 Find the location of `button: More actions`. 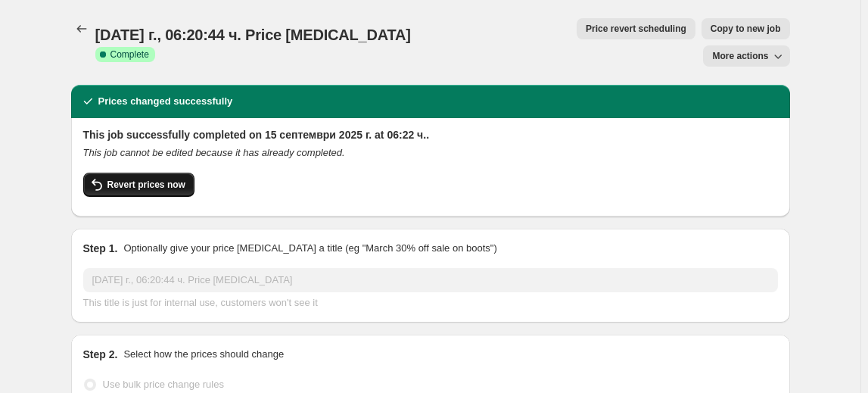

button: More actions is located at coordinates (746, 56).